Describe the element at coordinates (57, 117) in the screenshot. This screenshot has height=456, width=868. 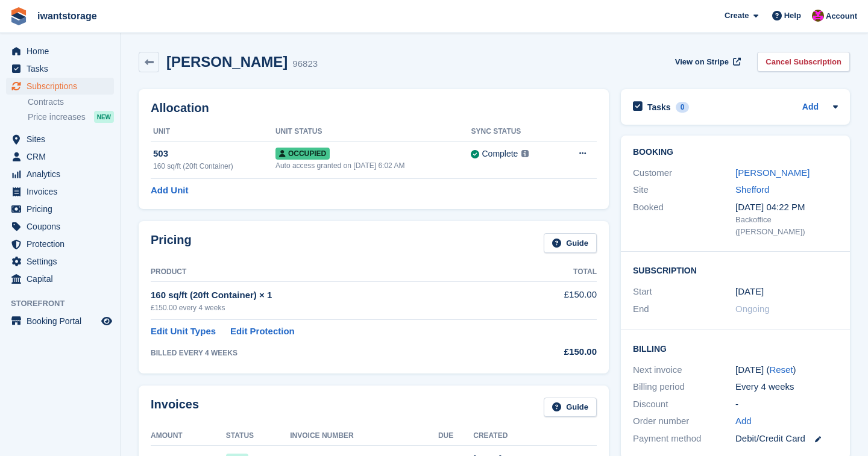
I see `span: Price increases` at that location.